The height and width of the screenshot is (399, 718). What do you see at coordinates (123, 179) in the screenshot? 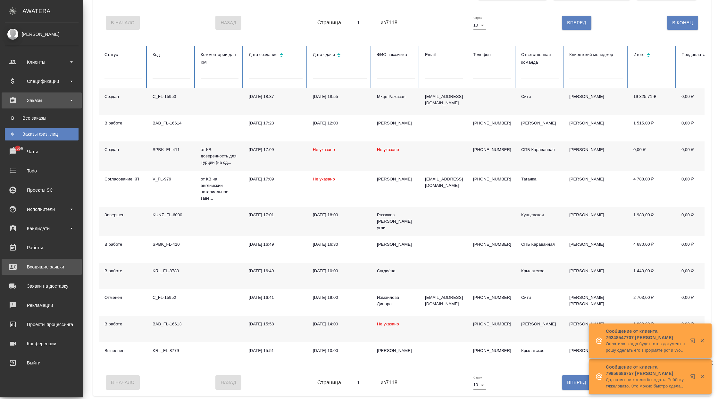
I see `div: Согласование КП` at bounding box center [123, 179].